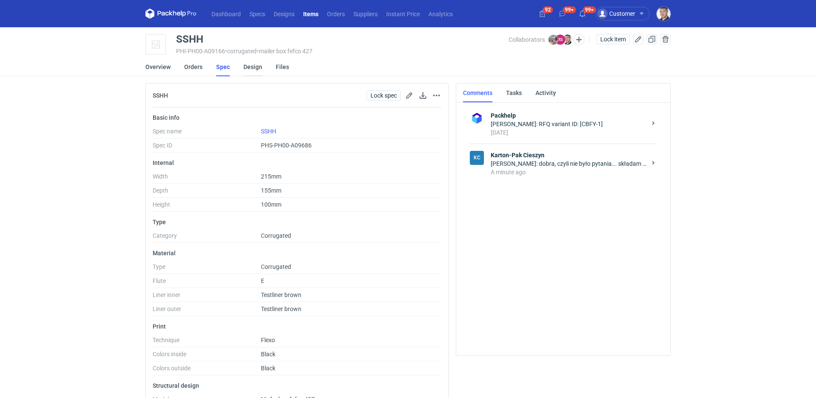 Image resolution: width=816 pixels, height=398 pixels. I want to click on a: Instant Price, so click(403, 14).